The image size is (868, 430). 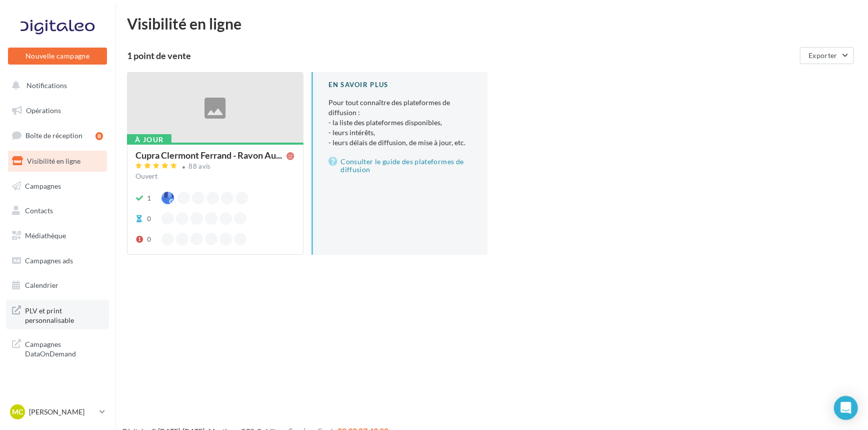 What do you see at coordinates (57, 135) in the screenshot?
I see `a: Boîte de réception8` at bounding box center [57, 135].